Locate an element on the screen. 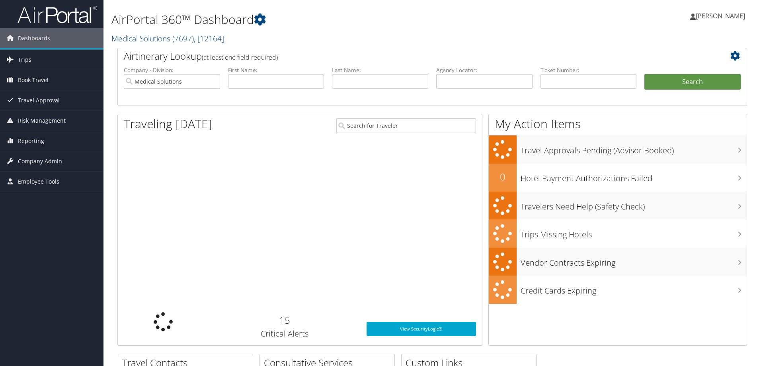 This screenshot has height=366, width=761. span: Employee Tools is located at coordinates (39, 181).